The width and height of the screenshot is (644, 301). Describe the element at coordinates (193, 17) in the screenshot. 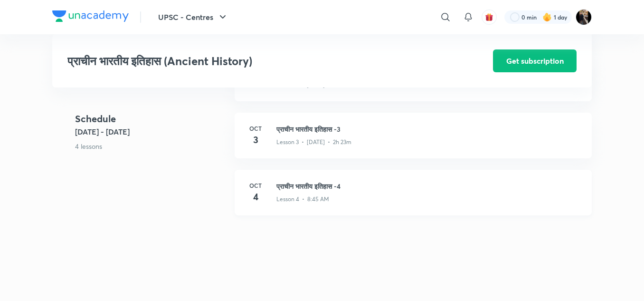

I see `button: UPSC - Centres` at that location.